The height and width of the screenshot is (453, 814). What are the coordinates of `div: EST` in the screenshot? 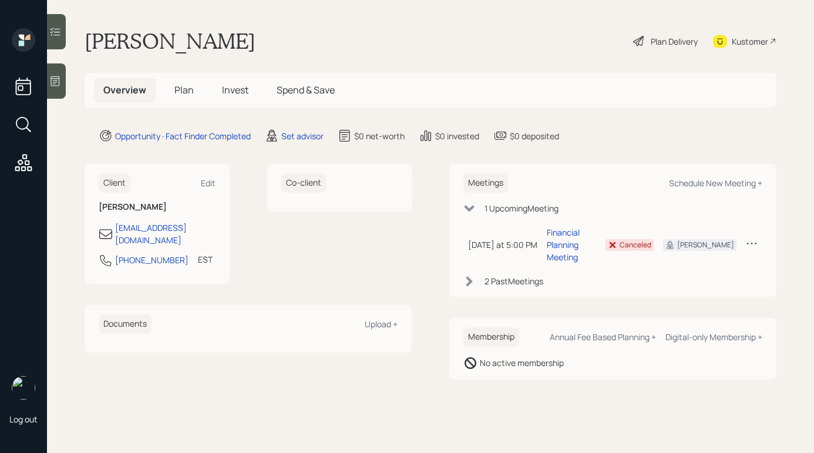 It's located at (205, 259).